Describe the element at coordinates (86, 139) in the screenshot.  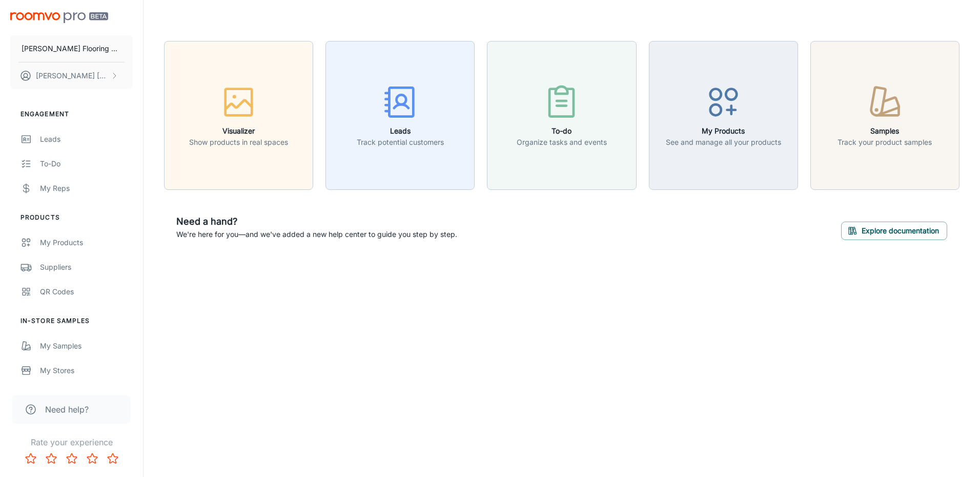
I see `div: Leads` at that location.